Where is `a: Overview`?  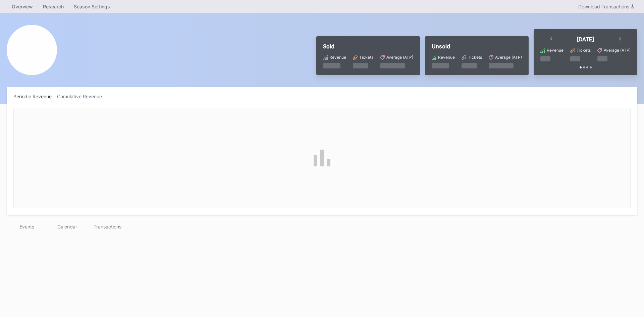
a: Overview is located at coordinates (22, 7).